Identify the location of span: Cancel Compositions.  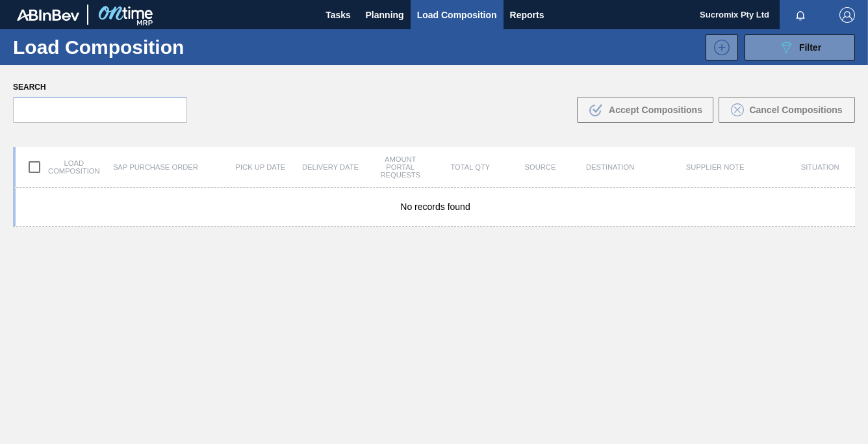
(795, 110).